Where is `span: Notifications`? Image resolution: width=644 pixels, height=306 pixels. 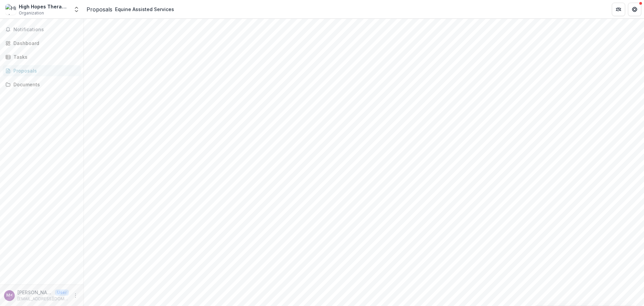 span: Notifications is located at coordinates (45, 30).